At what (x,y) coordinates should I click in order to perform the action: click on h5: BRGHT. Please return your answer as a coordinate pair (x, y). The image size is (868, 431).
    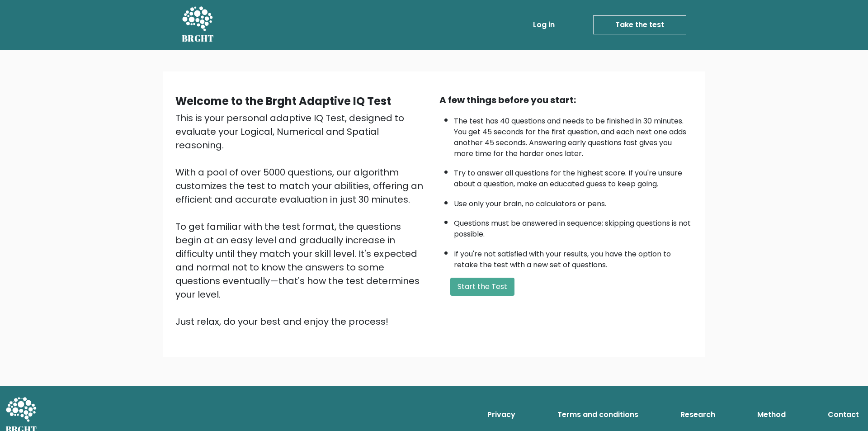
    Looking at the image, I should click on (198, 39).